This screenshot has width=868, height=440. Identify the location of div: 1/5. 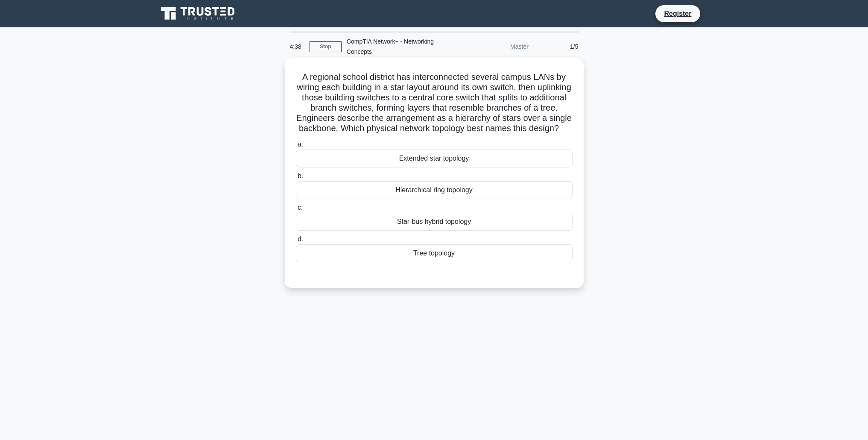
(559, 46).